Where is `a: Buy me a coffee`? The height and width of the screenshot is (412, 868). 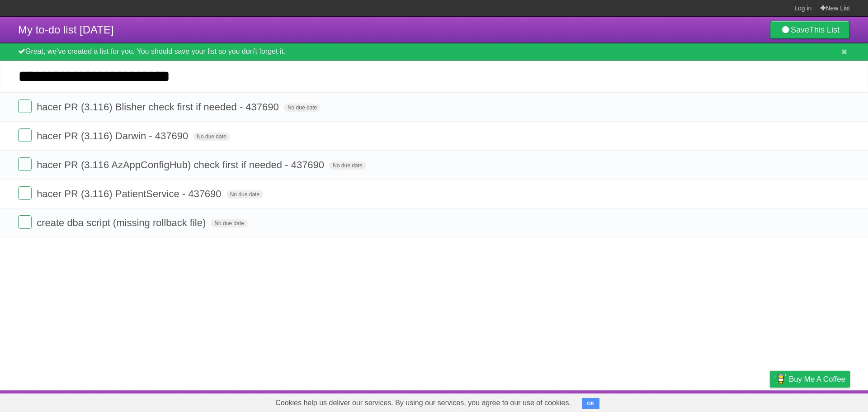 a: Buy me a coffee is located at coordinates (810, 379).